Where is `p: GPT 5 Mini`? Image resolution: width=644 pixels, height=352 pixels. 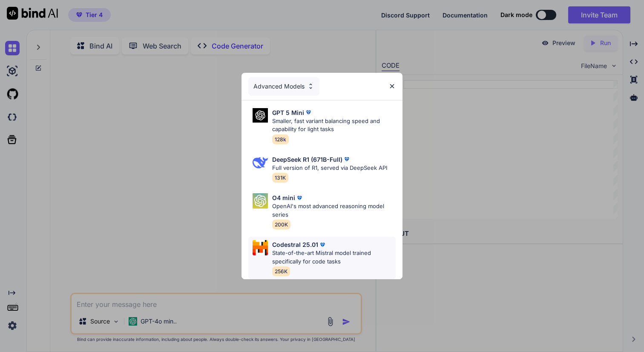 p: GPT 5 Mini is located at coordinates (288, 112).